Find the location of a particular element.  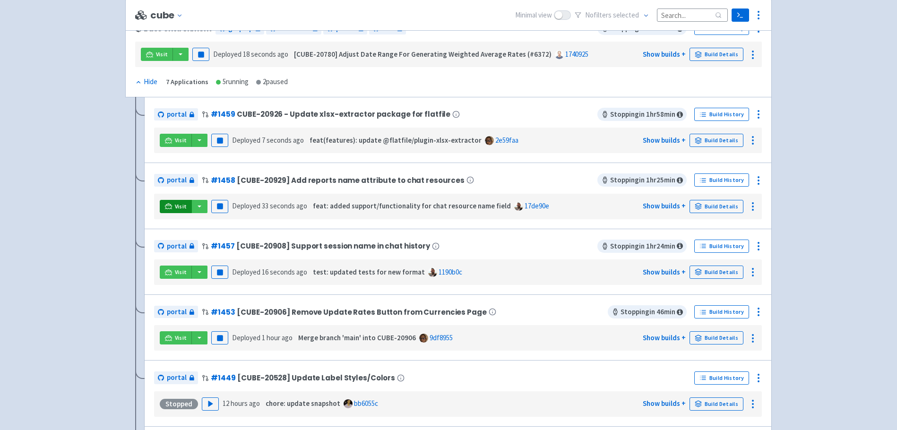

strong: Merge branch 'main' into CUBE-20906 is located at coordinates (357, 337).